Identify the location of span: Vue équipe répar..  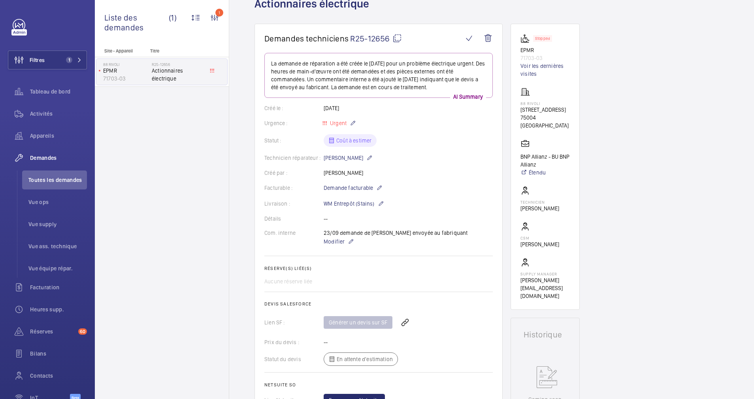
(58, 269).